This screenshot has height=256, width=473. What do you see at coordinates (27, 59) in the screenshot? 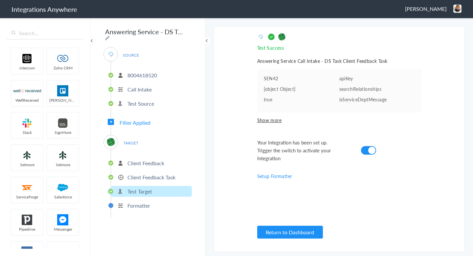
I see `img: intercom-logo.svg` at bounding box center [27, 59].